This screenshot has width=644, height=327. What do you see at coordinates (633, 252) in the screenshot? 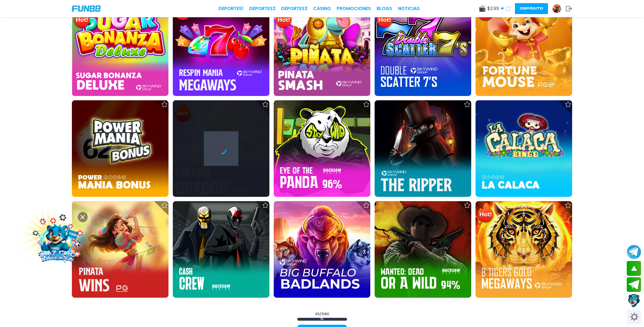
I see `button: Join telegram channel` at bounding box center [633, 252].